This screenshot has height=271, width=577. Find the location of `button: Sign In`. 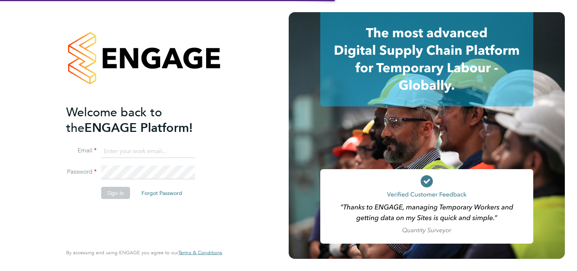

button: Sign In is located at coordinates (116, 193).